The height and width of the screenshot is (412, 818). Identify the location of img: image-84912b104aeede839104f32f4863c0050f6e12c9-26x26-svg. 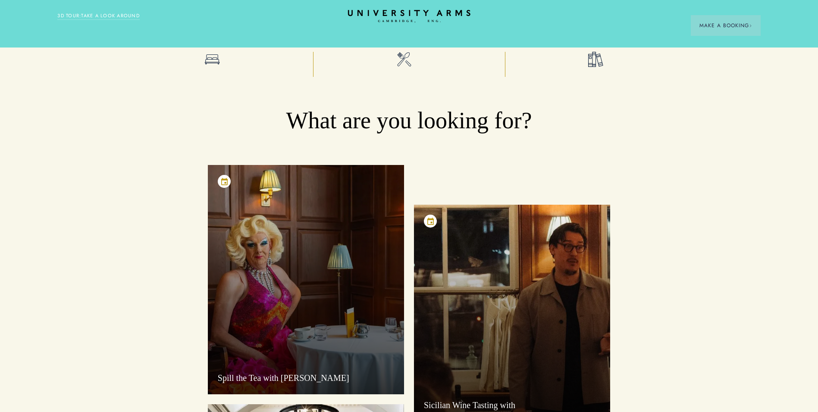
(596, 59).